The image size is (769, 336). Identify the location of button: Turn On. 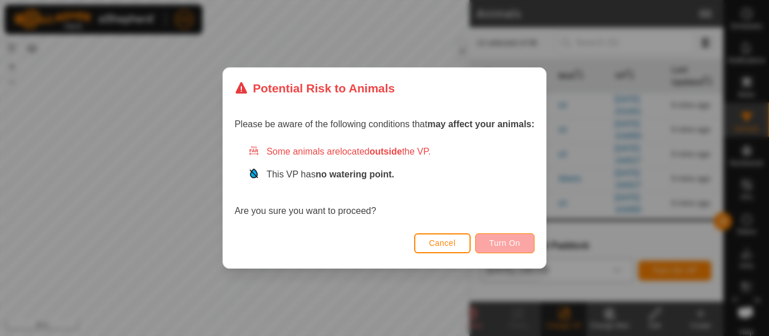
(505, 243).